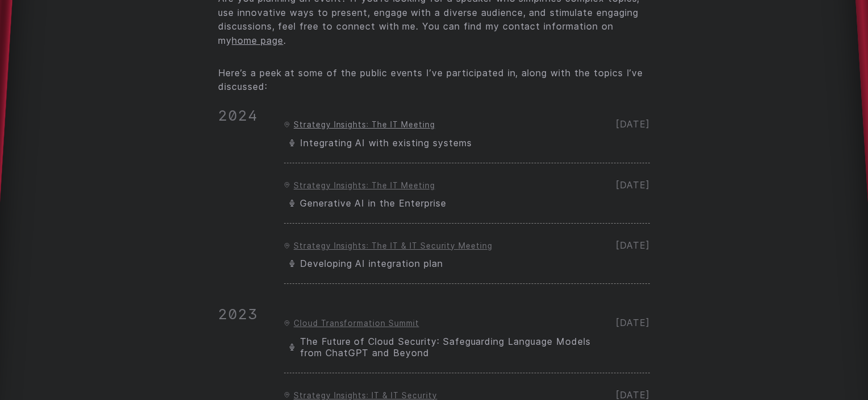  I want to click on span: Generative AI in the Enterprise, so click(373, 203).